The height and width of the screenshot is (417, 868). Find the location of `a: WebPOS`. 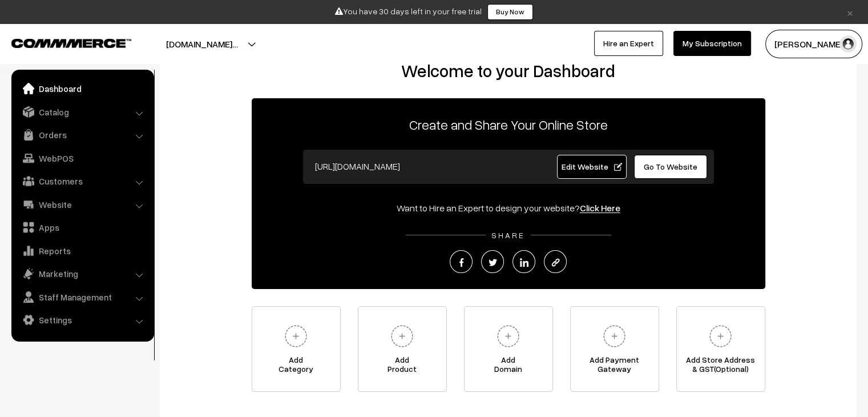

a: WebPOS is located at coordinates (82, 158).